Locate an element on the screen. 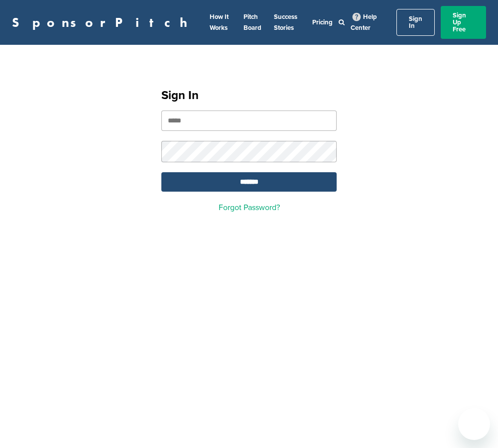 This screenshot has height=448, width=498. a: Pricing is located at coordinates (322, 22).